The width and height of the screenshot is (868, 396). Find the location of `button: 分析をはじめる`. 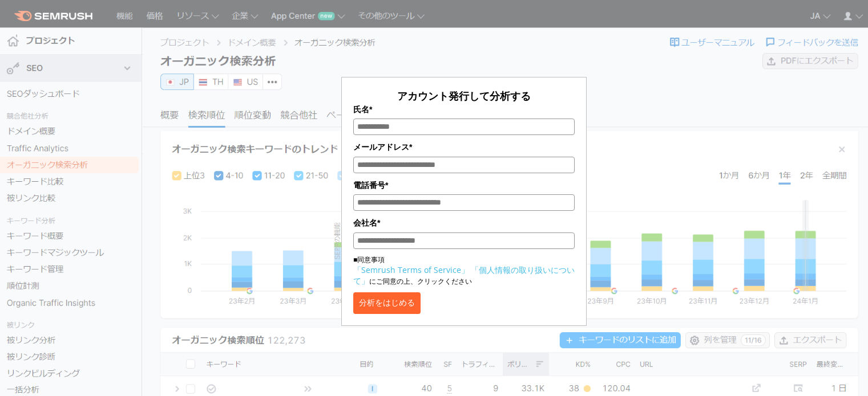

button: 分析をはじめる is located at coordinates (387, 303).